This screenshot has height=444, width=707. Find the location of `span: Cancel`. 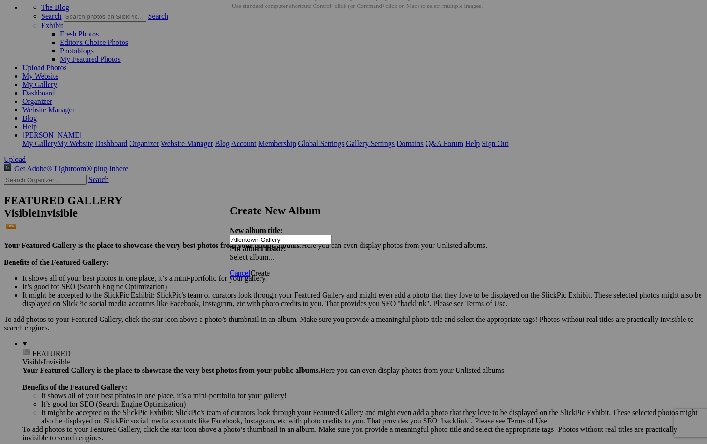

span: Cancel is located at coordinates (240, 273).